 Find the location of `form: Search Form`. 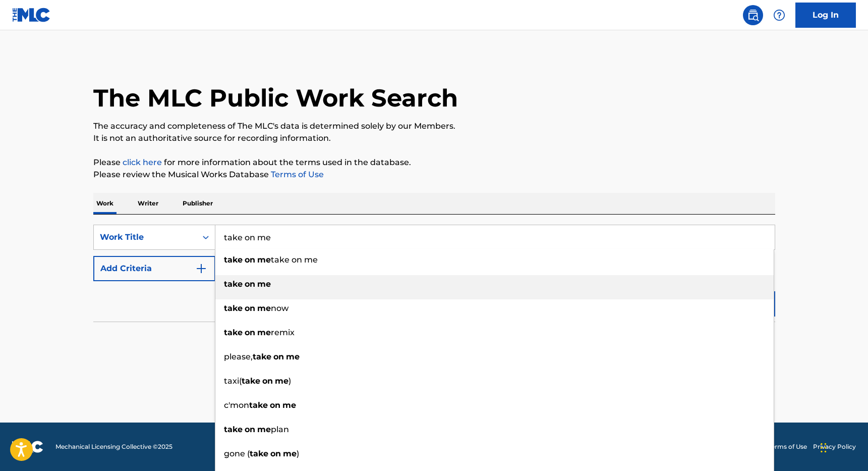

form: Search Form is located at coordinates (434, 273).